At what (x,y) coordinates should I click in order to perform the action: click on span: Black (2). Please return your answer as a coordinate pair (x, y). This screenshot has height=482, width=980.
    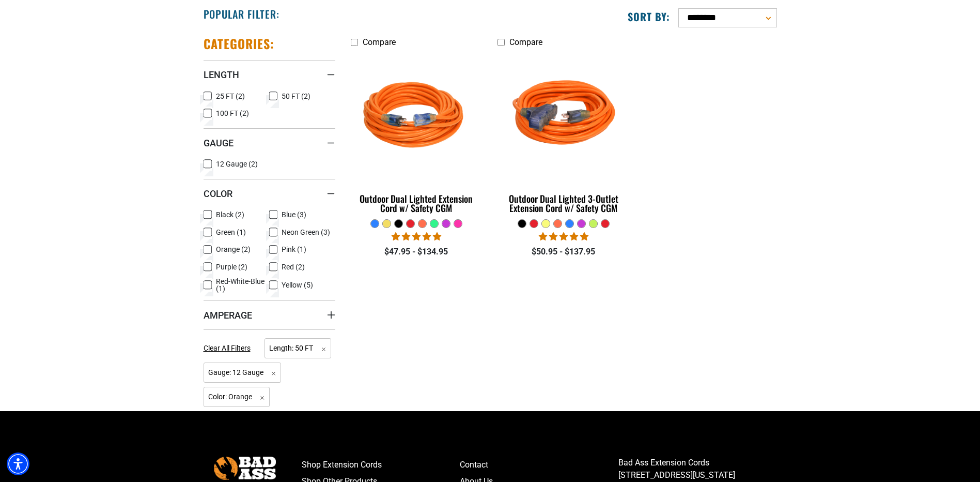
    Looking at the image, I should click on (230, 215).